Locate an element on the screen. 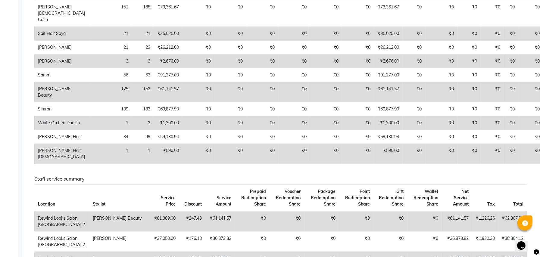 The image size is (540, 257). td: ₹247.43 is located at coordinates (192, 222).